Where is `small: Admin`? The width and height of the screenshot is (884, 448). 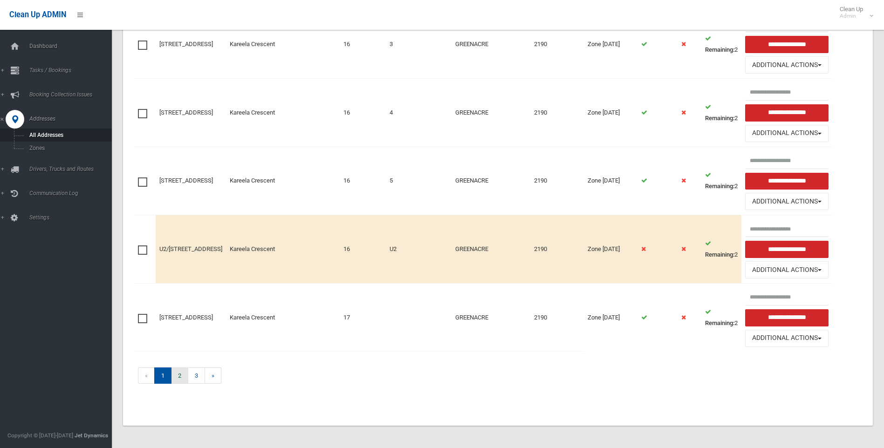 small: Admin is located at coordinates (851, 16).